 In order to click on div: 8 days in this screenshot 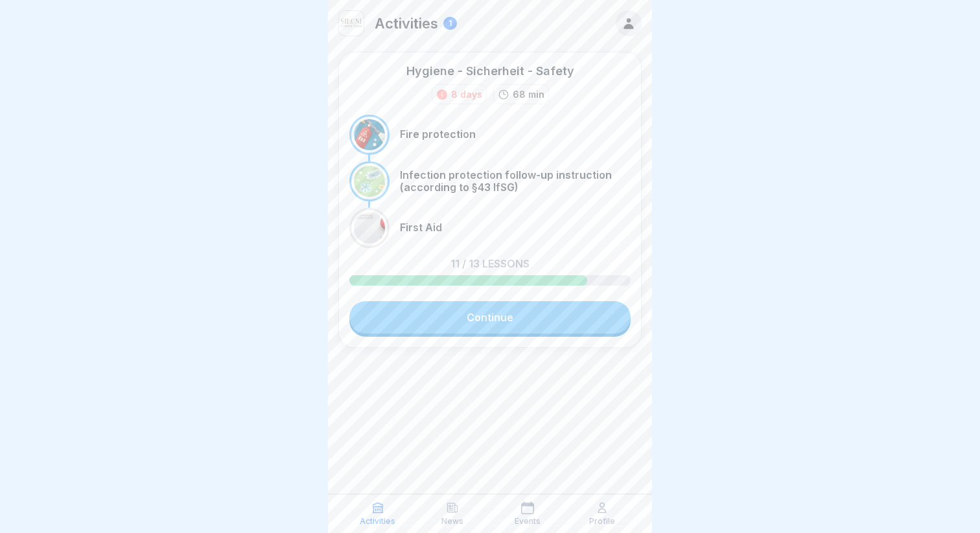, I will do `click(467, 94)`.